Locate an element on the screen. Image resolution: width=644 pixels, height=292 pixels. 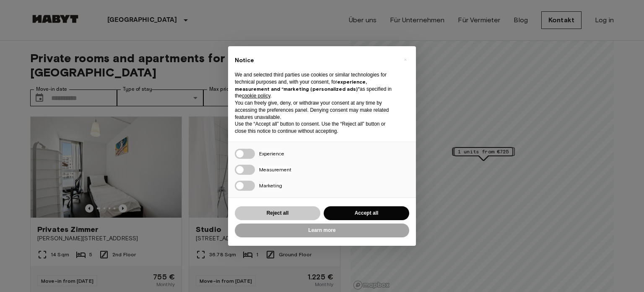
a: cookie policy is located at coordinates (256, 96).